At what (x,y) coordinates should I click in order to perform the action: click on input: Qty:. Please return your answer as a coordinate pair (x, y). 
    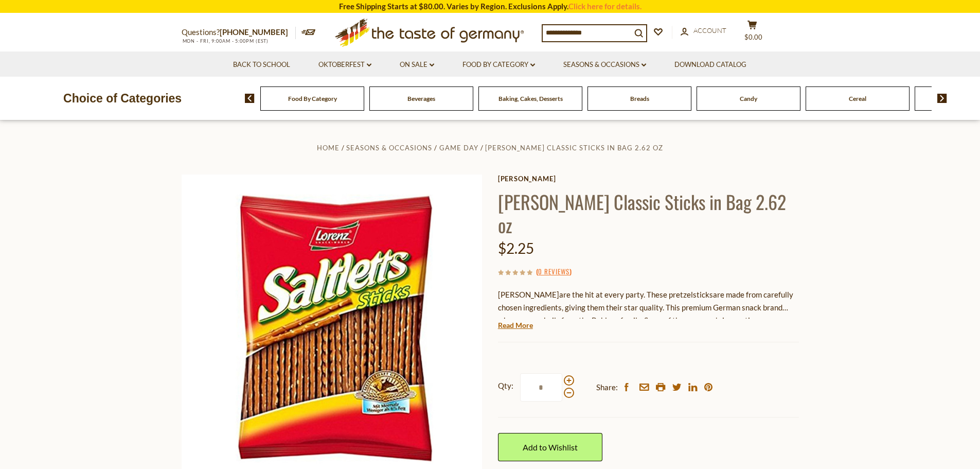
    Looking at the image, I should click on (541, 387).